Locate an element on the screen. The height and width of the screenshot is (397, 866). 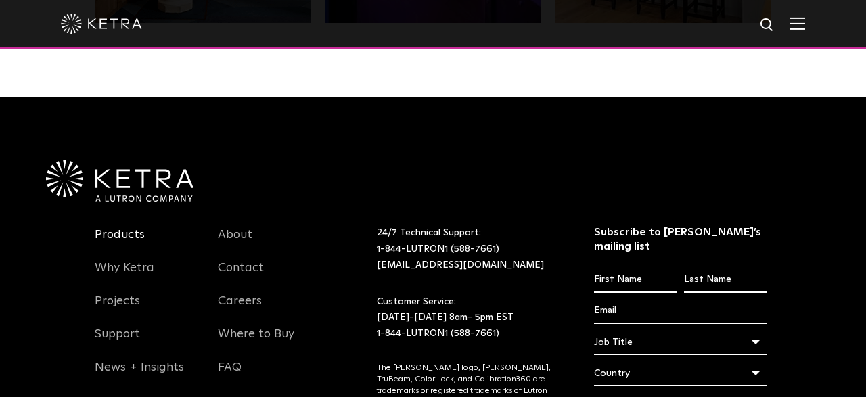
a: Careers is located at coordinates (240, 309).